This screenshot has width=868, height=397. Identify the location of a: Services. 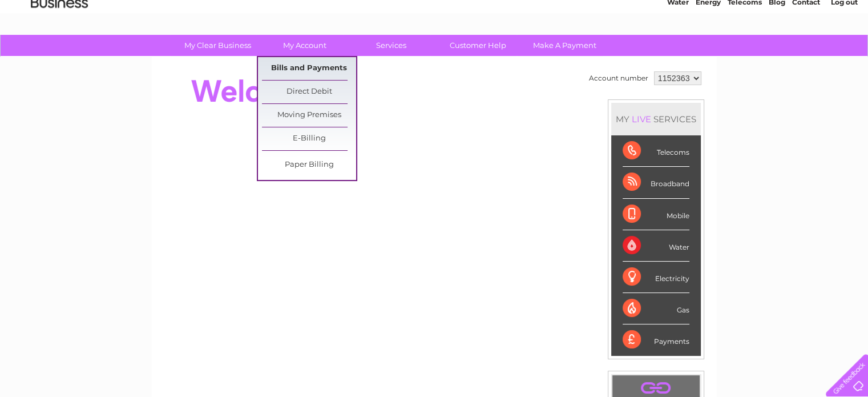
(391, 45).